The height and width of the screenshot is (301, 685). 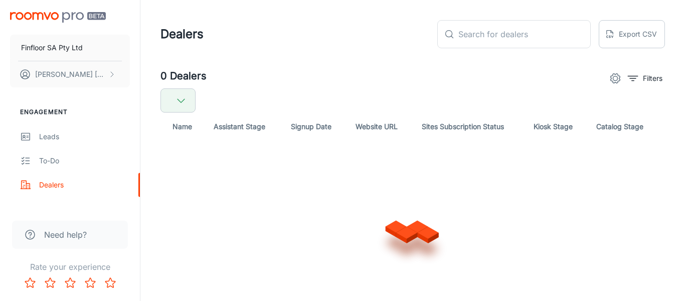 What do you see at coordinates (244, 126) in the screenshot?
I see `th: Assistant Stage` at bounding box center [244, 126].